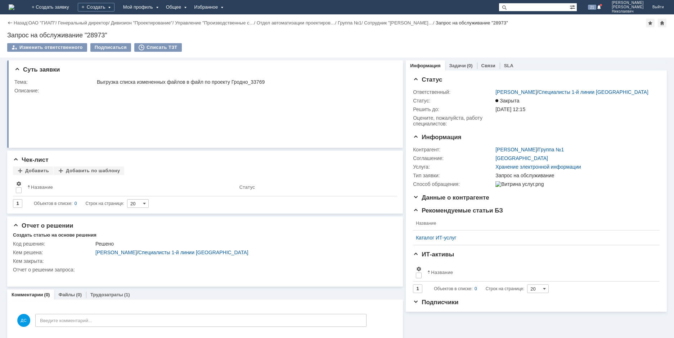 This screenshot has width=674, height=338. What do you see at coordinates (107, 295) in the screenshot?
I see `a: Трудозатраты` at bounding box center [107, 295].